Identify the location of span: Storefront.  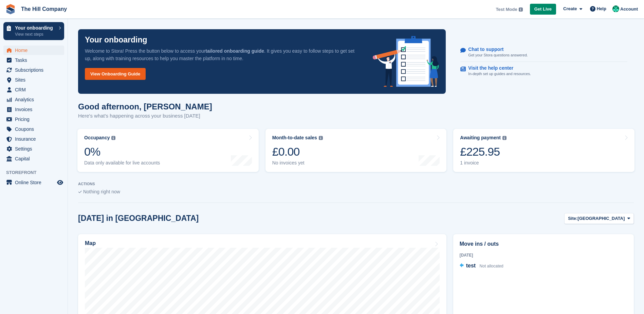
(37, 172).